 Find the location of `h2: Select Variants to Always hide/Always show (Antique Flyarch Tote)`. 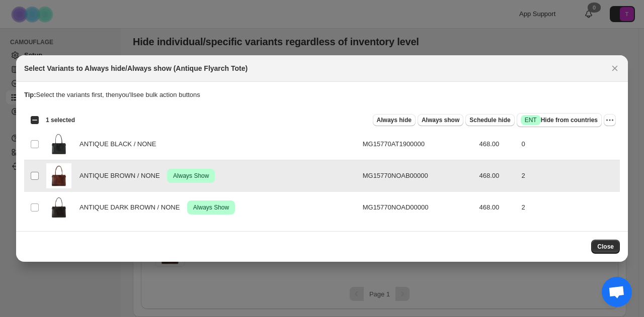

h2: Select Variants to Always hide/Always show (Antique Flyarch Tote) is located at coordinates (136, 69).